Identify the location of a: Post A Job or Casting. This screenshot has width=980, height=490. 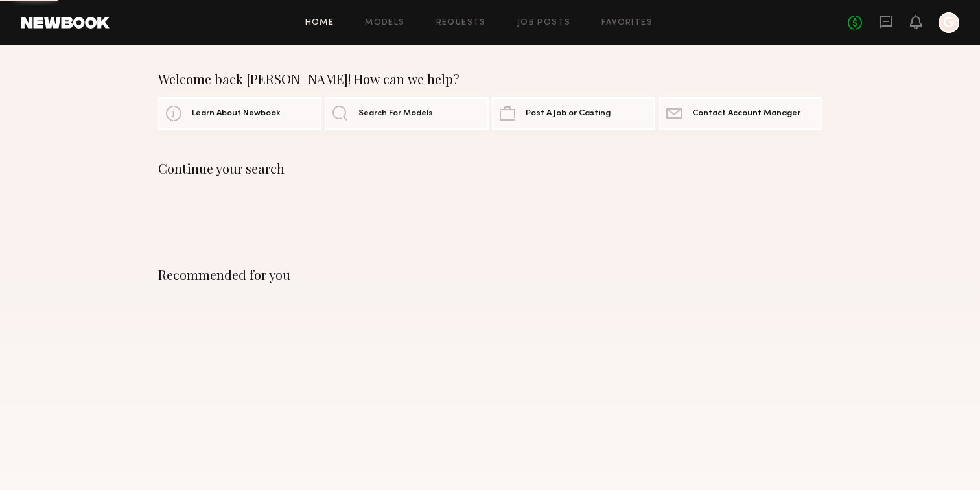
(574, 113).